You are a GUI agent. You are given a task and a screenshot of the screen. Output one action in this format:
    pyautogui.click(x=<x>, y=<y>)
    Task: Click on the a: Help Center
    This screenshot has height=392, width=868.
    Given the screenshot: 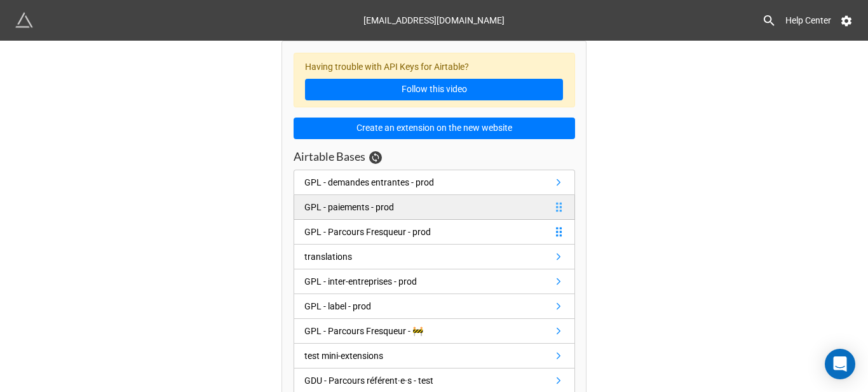 What is the action you would take?
    pyautogui.click(x=808, y=20)
    